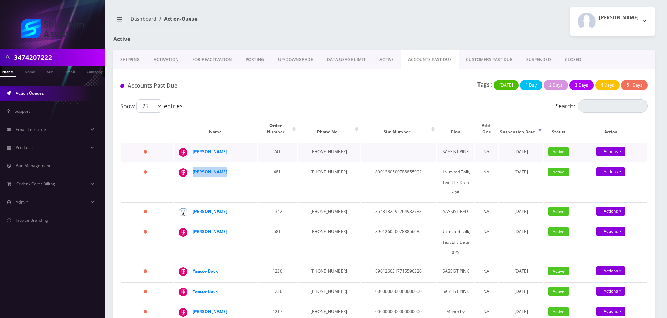 Image resolution: width=667 pixels, height=318 pixels. I want to click on h1: Accounts Past Due, so click(205, 85).